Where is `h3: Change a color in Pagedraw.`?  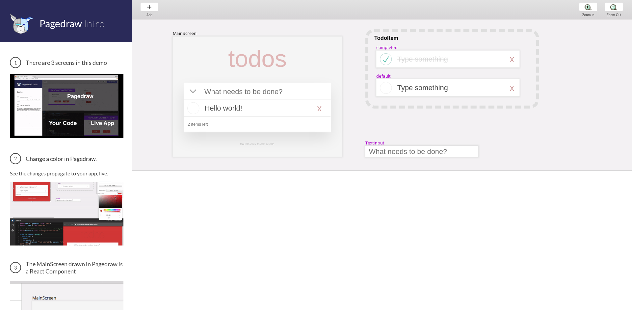
h3: Change a color in Pagedraw. is located at coordinates (66, 159).